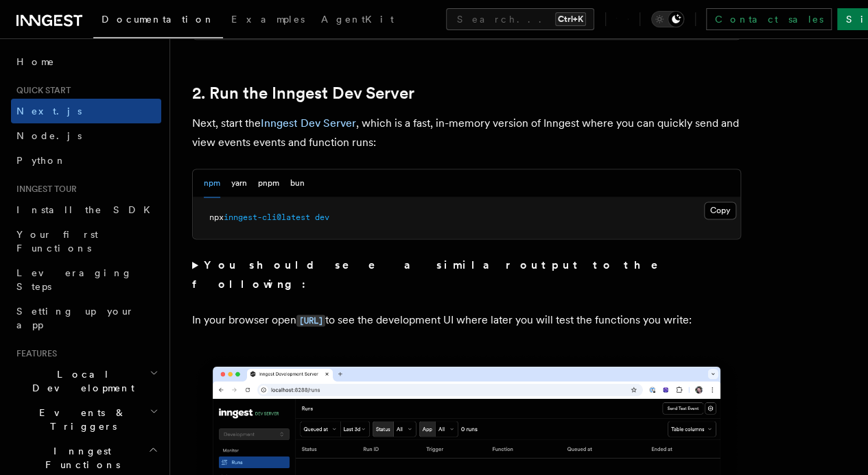 The height and width of the screenshot is (475, 868). What do you see at coordinates (49, 136) in the screenshot?
I see `span: Node.js` at bounding box center [49, 136].